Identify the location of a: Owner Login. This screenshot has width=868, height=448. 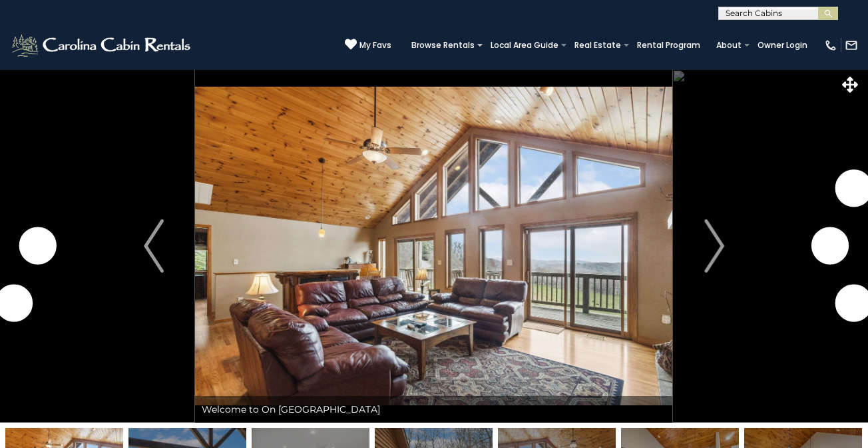
(782, 45).